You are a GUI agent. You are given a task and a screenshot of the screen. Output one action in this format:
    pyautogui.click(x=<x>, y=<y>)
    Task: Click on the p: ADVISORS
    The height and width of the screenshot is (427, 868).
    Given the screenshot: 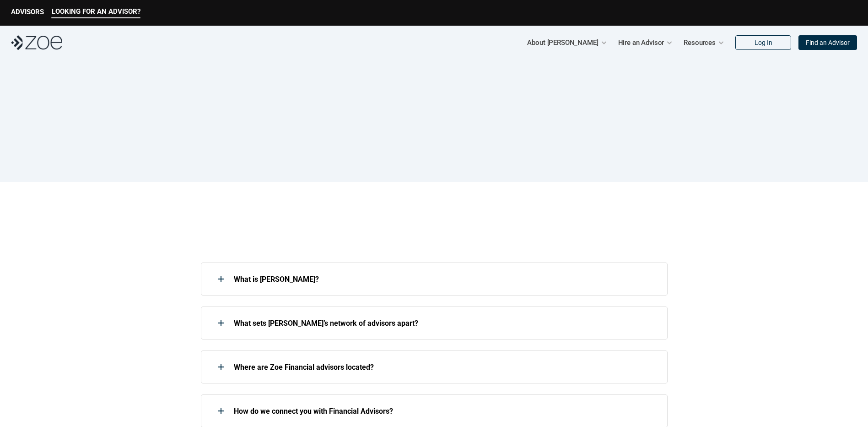 What is the action you would take?
    pyautogui.click(x=28, y=12)
    